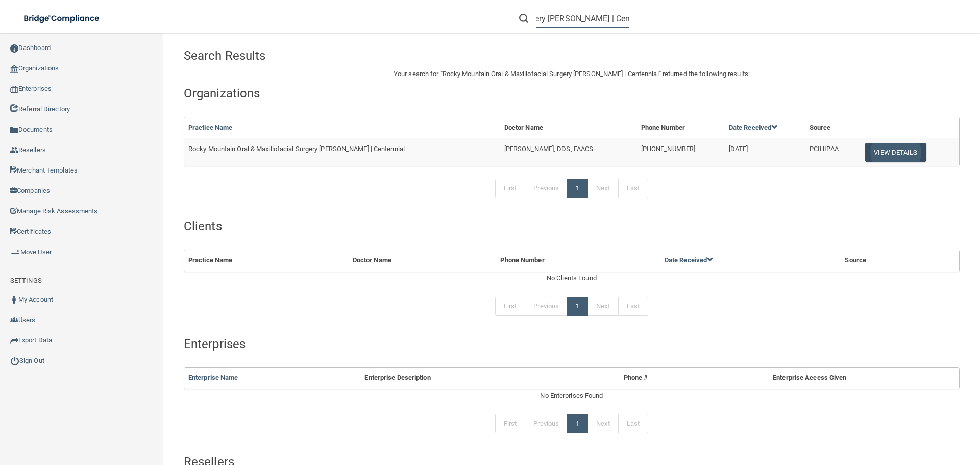  I want to click on div: No Enterprises Found, so click(572, 395).